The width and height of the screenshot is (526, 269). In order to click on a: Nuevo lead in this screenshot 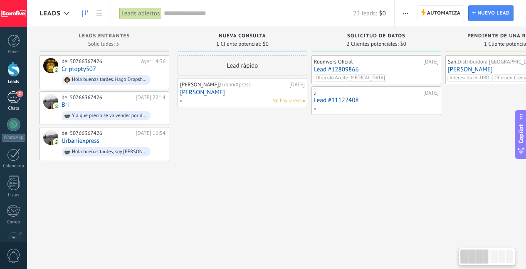, I will do `click(490, 13)`.